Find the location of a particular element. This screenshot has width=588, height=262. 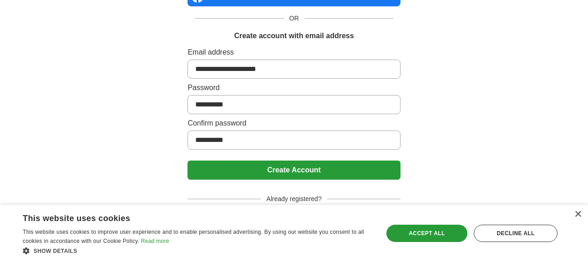

span: Show details is located at coordinates (56, 251).